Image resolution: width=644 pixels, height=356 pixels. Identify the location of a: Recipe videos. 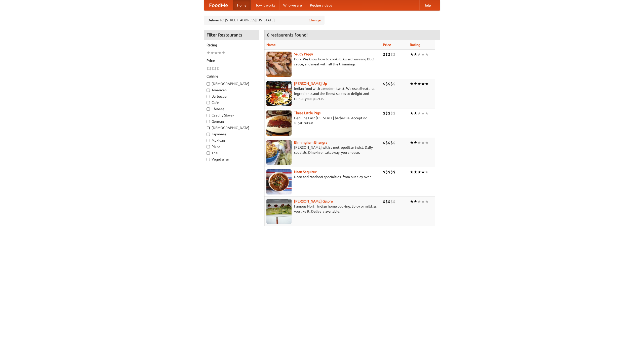
(321, 6).